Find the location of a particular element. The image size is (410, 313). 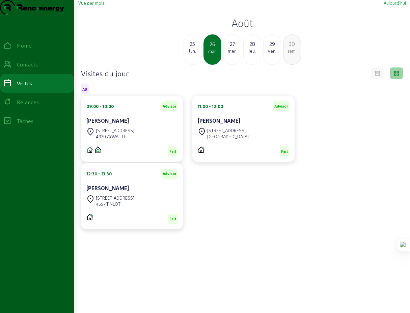

div: 4557 TINLOT is located at coordinates (115, 204).